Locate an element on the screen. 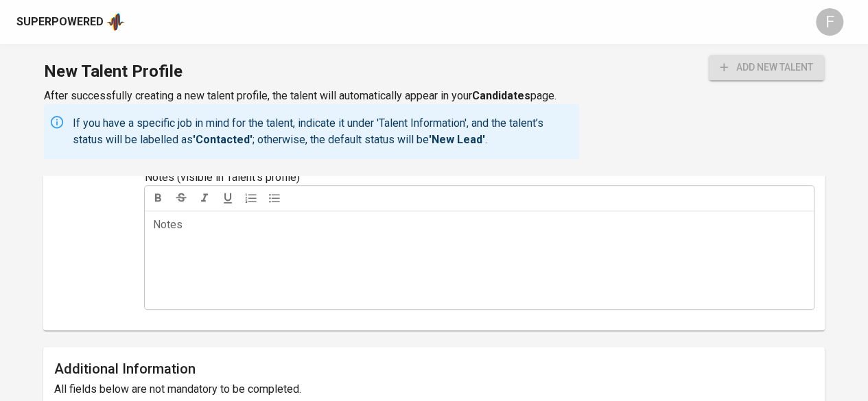  b: 'New Lead' is located at coordinates (456, 139).